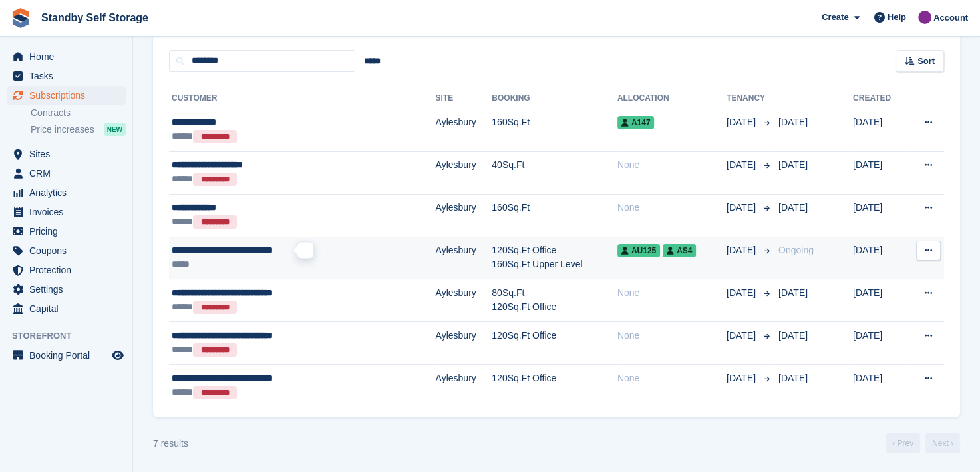 The width and height of the screenshot is (980, 472). What do you see at coordinates (923, 443) in the screenshot?
I see `nav: Page` at bounding box center [923, 443].